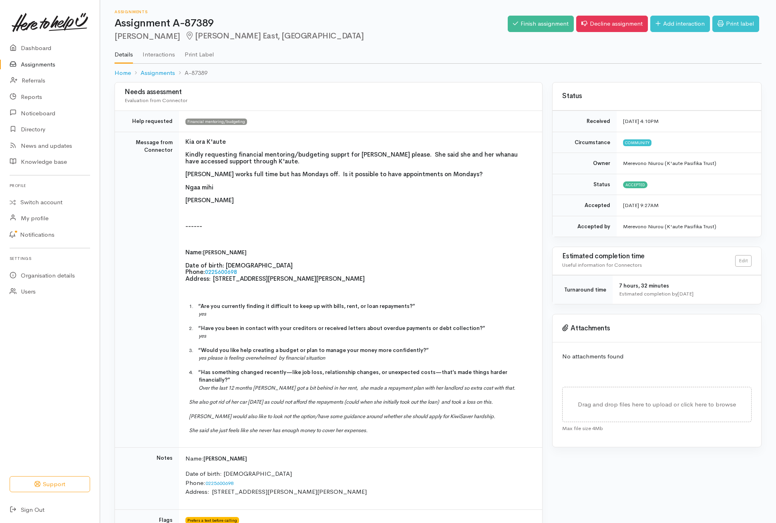 This screenshot has width=776, height=523. Describe the element at coordinates (583, 290) in the screenshot. I see `td: Turnaround time` at that location.